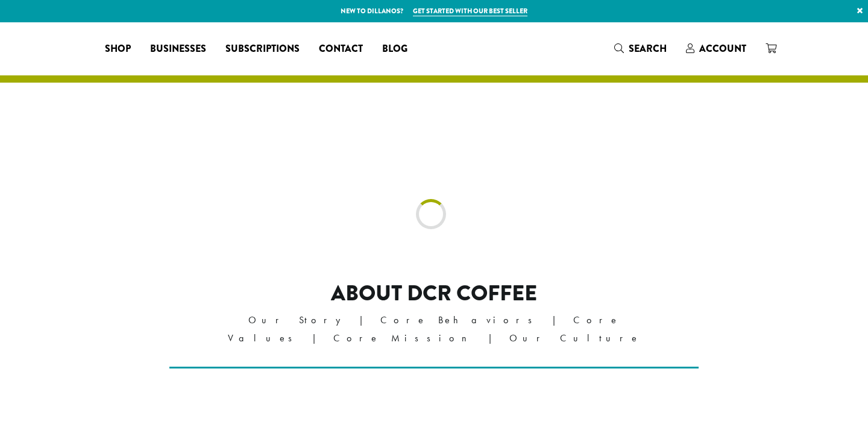 The height and width of the screenshot is (430, 868). What do you see at coordinates (118, 48) in the screenshot?
I see `a: Shop` at bounding box center [118, 48].